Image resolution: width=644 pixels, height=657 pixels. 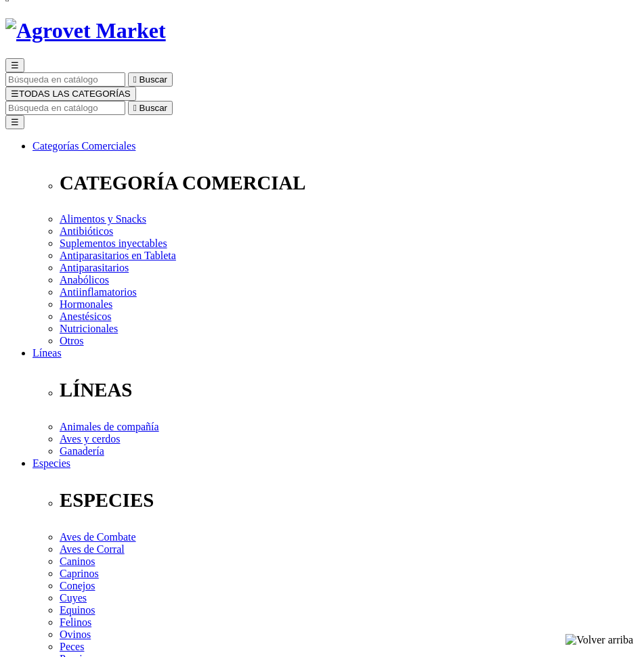 What do you see at coordinates (47, 353) in the screenshot?
I see `a: Líneas` at bounding box center [47, 353].